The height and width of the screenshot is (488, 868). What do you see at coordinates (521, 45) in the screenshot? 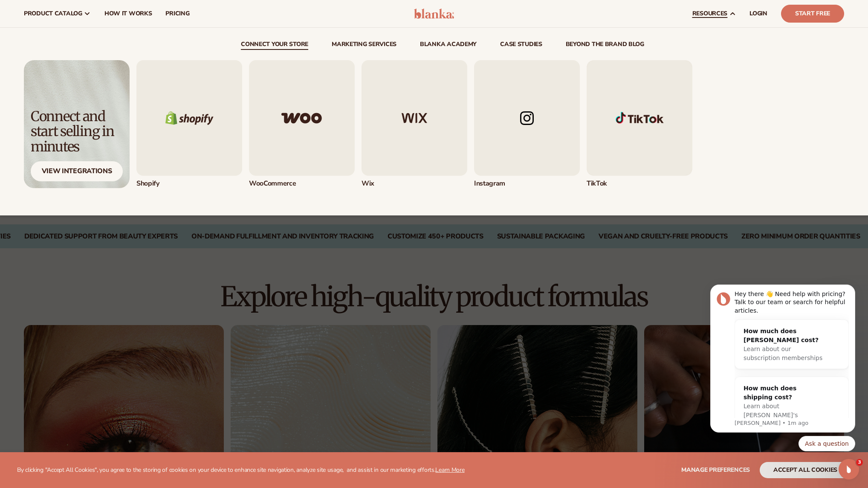
I see `a: case studies` at bounding box center [521, 45].